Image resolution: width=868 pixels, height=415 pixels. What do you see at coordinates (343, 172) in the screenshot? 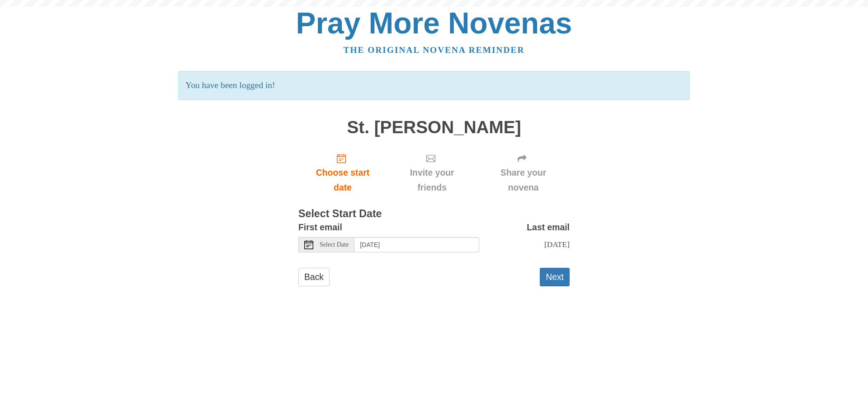
I see `a: Choose start date` at bounding box center [343, 172].